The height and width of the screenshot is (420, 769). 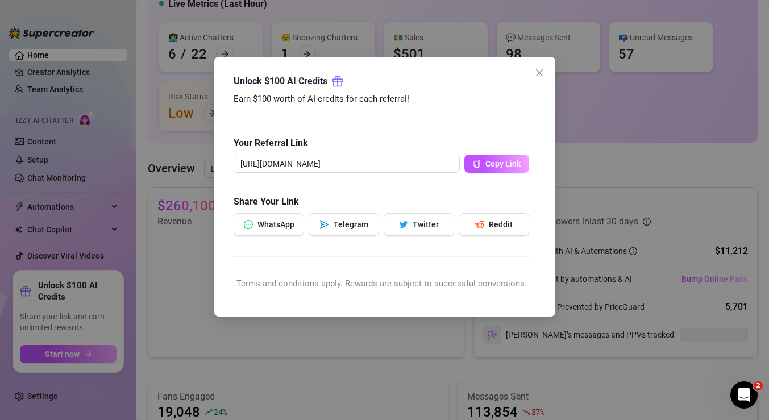 What do you see at coordinates (479, 224) in the screenshot?
I see `span: reddit` at bounding box center [479, 224].